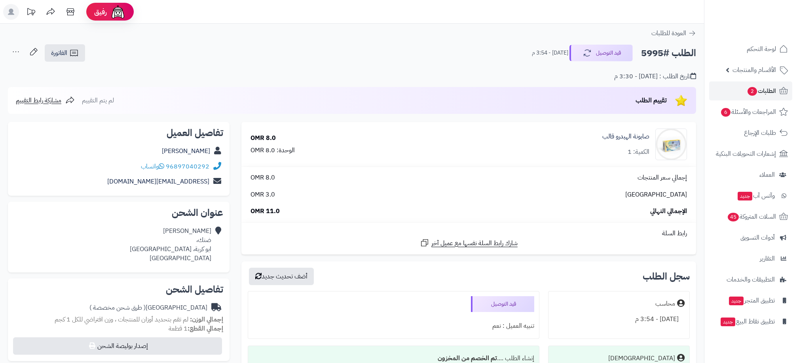 Image resolution: width=797 pixels, height=363 pixels. What do you see at coordinates (118, 308) in the screenshot?
I see `span: ( طرق شحن مخصصة )` at bounding box center [118, 308].